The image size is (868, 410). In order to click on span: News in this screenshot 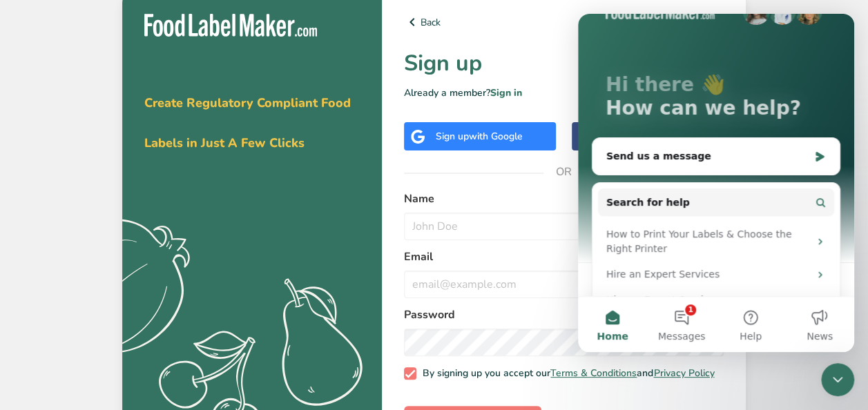, I will do `click(242, 322)`.